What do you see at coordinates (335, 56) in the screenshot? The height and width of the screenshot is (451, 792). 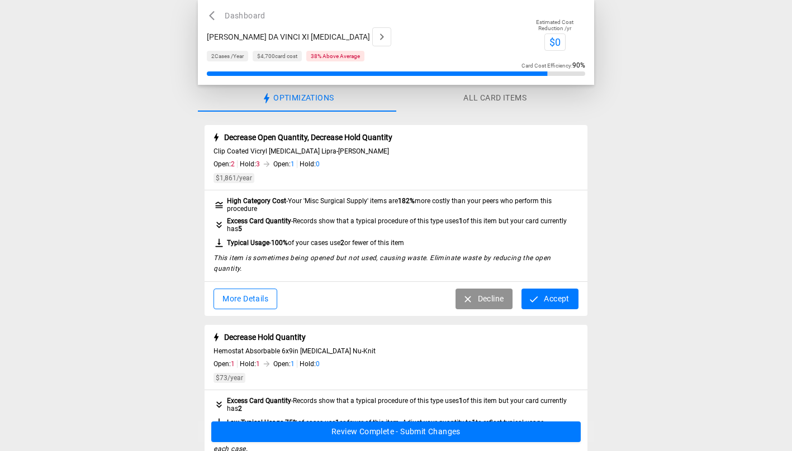 I see `span: 38 % Above Average` at bounding box center [335, 56].